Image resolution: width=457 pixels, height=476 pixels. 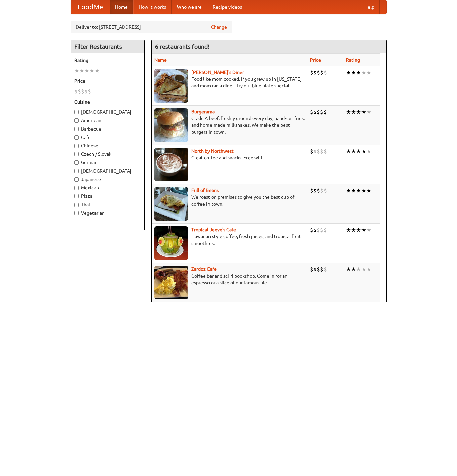 I want to click on input: Thai, so click(x=76, y=204).